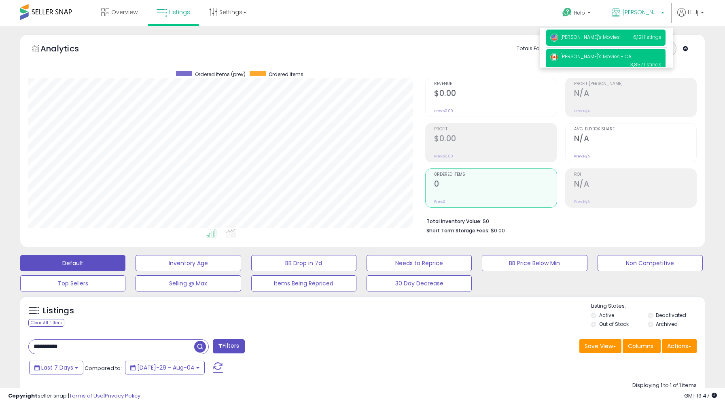 The image size is (725, 404). Describe the element at coordinates (188, 263) in the screenshot. I see `button: Inventory Age` at that location.